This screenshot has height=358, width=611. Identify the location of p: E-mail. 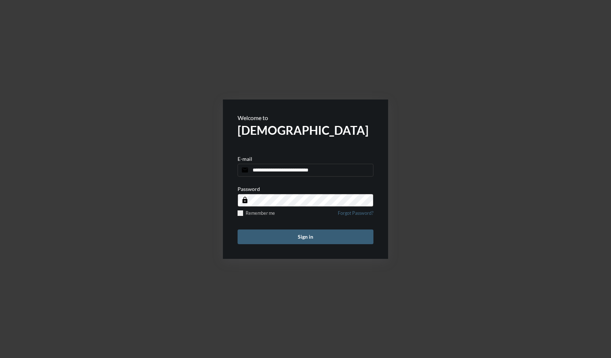
(245, 159).